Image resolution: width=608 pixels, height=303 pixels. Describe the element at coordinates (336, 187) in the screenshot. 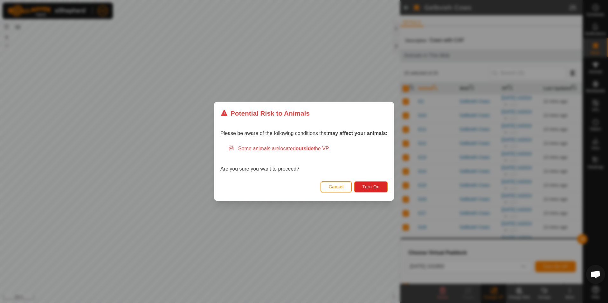

I see `span: Cancel` at that location.